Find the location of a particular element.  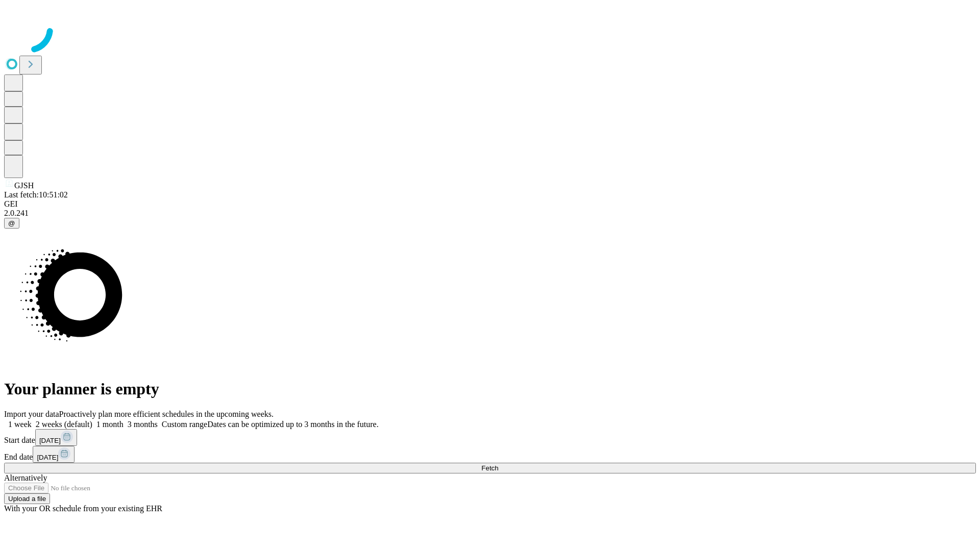

span: Alternatively is located at coordinates (26, 477).